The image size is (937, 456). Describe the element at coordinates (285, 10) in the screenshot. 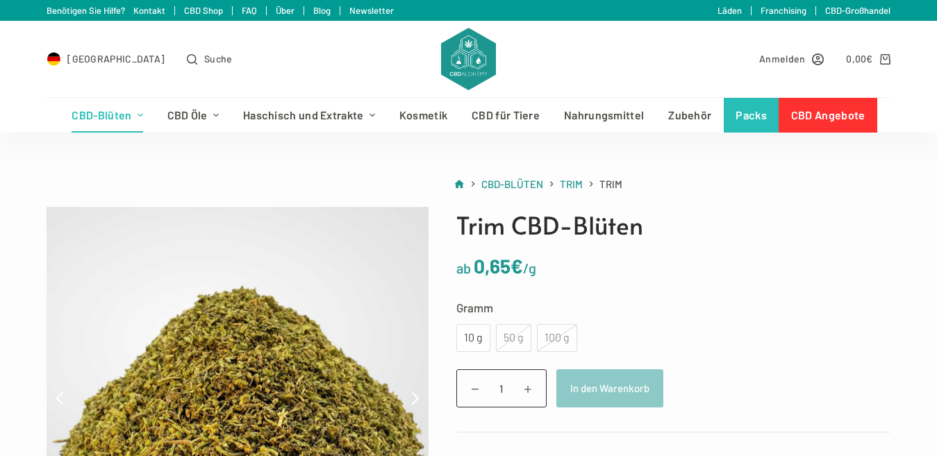

I see `a: Über` at that location.